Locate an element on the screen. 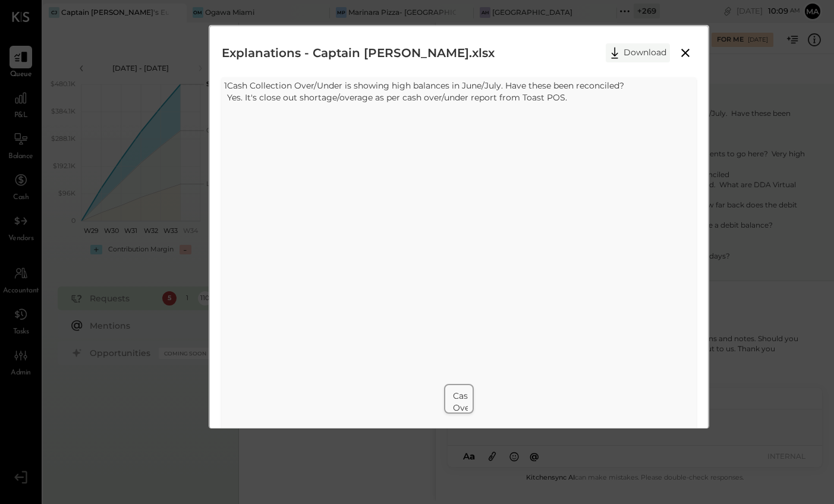 The width and height of the screenshot is (834, 504). td: Yes. It's close out shortage/overage as per cash over/under report from Toast POS. is located at coordinates (425, 97).